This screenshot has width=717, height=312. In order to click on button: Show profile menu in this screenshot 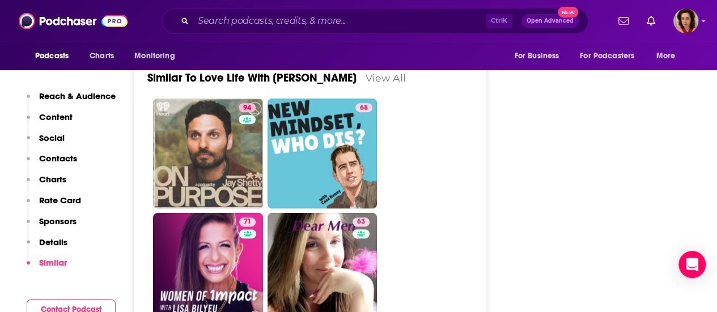, I will do `click(685, 21)`.